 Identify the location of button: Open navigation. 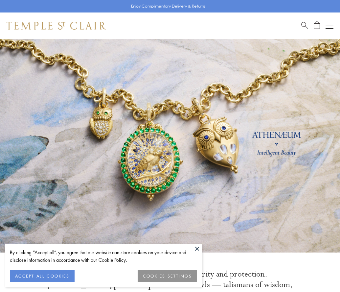
(330, 26).